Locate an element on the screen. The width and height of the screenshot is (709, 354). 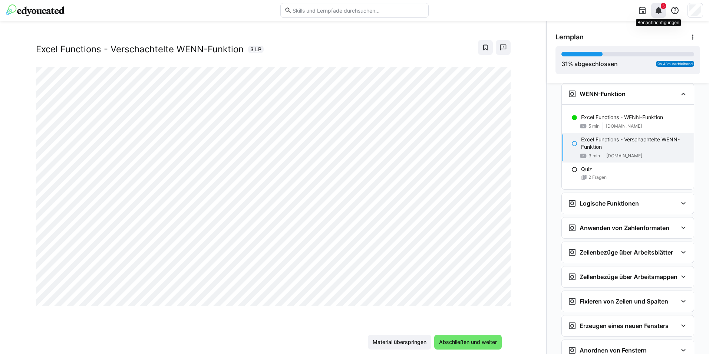
p: Excel Functions - WENN-Funktion is located at coordinates (622, 117).